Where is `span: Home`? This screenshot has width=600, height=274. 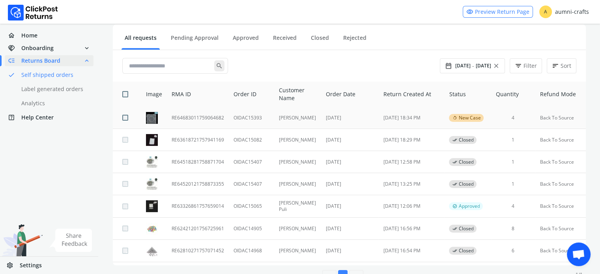
span: Home is located at coordinates (29, 36).